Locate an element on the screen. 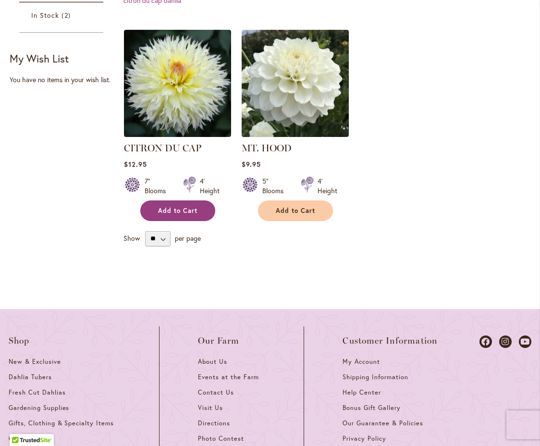 This screenshot has height=446, width=540. span: New & Exclusive is located at coordinates (35, 361).